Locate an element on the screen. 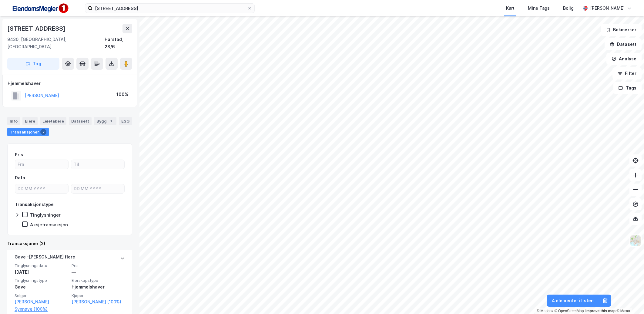 Image resolution: width=644 pixels, height=314 pixels. div: Transaksjonstype is located at coordinates (34, 205).